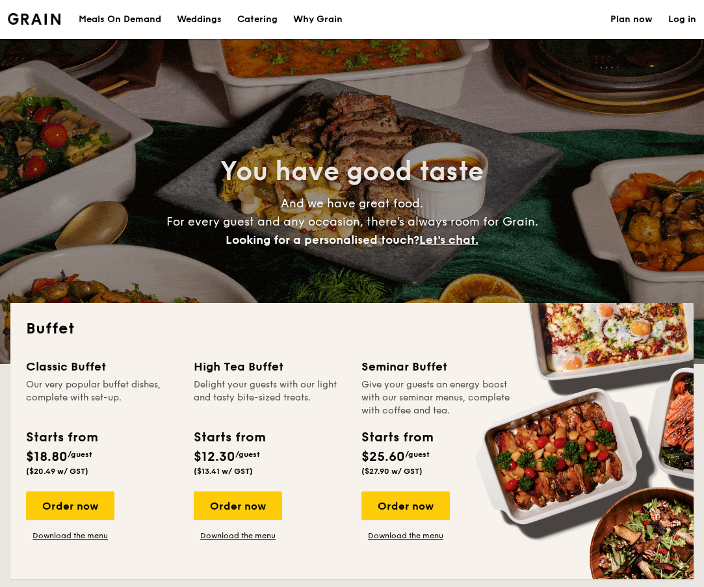 This screenshot has width=704, height=587. I want to click on div: Delight your guests with our light and tasty bite-sized treats., so click(270, 398).